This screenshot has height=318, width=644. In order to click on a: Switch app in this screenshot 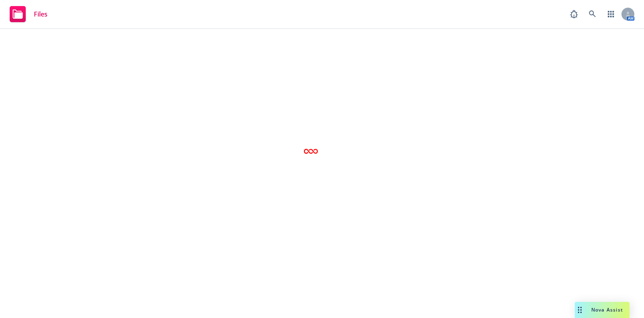, I will do `click(611, 14)`.